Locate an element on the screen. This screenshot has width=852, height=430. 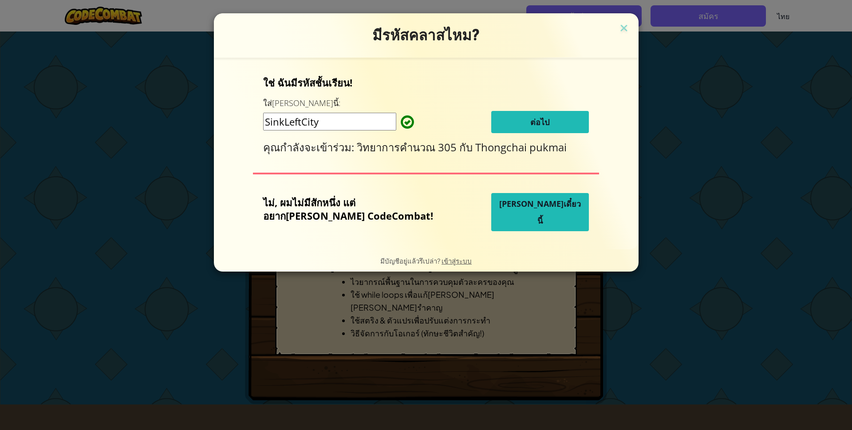
button: ต่อไป is located at coordinates (540, 122).